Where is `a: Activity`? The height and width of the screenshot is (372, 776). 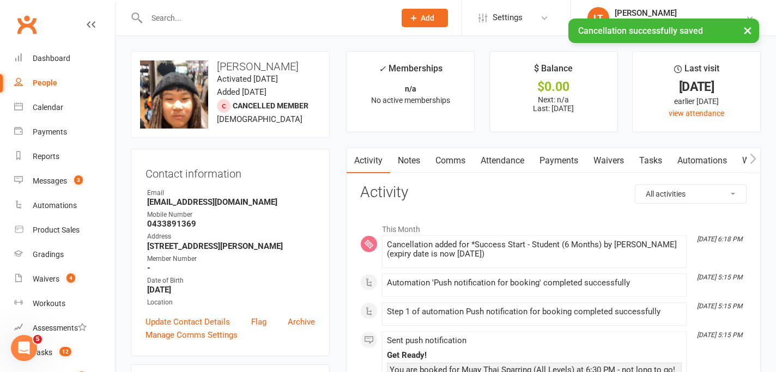 a: Activity is located at coordinates (368, 161).